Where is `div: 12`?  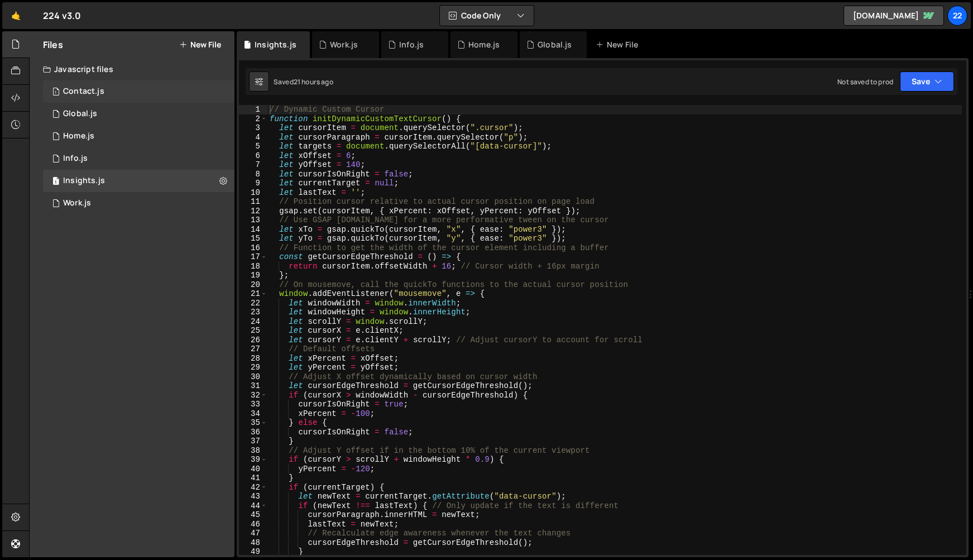 div: 12 is located at coordinates (253, 211).